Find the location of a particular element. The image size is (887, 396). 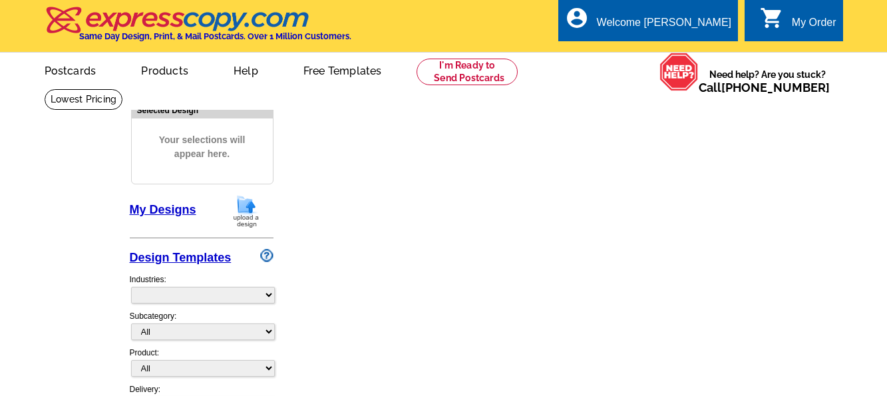

img: upload-design is located at coordinates (246, 211).